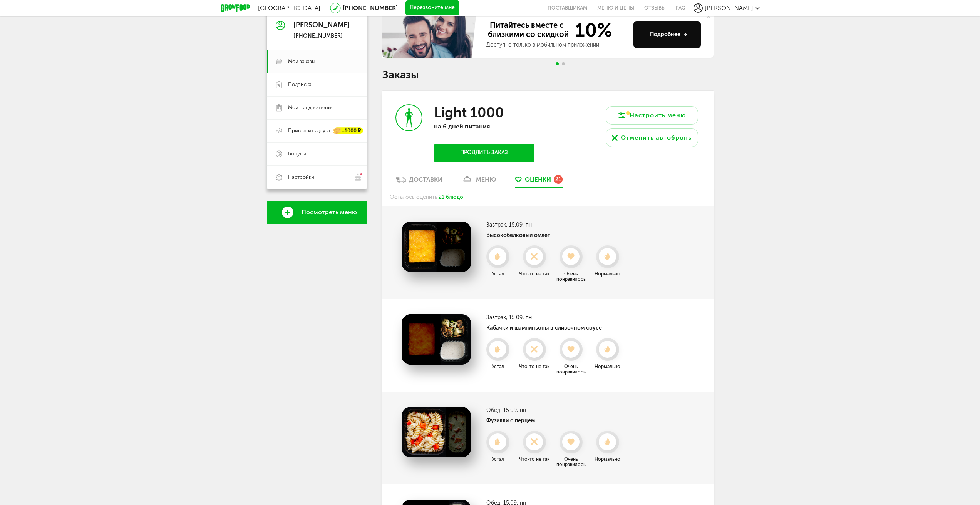  What do you see at coordinates (301, 178) in the screenshot?
I see `span: Настройки` at bounding box center [301, 178].